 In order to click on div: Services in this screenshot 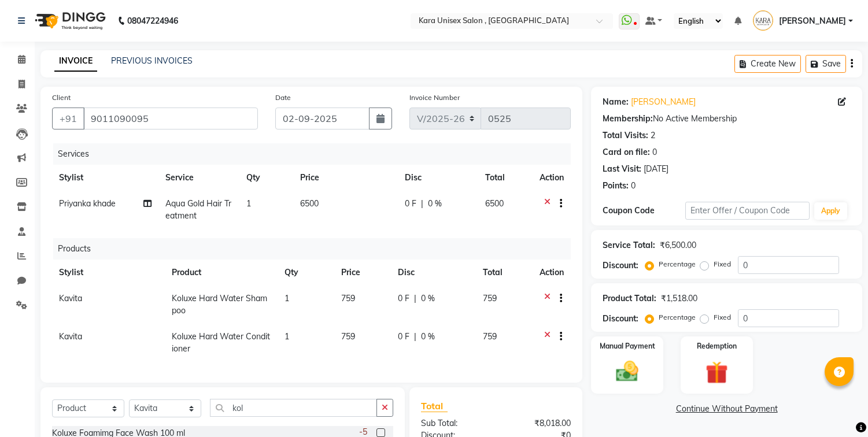, I will do `click(316, 153)`.